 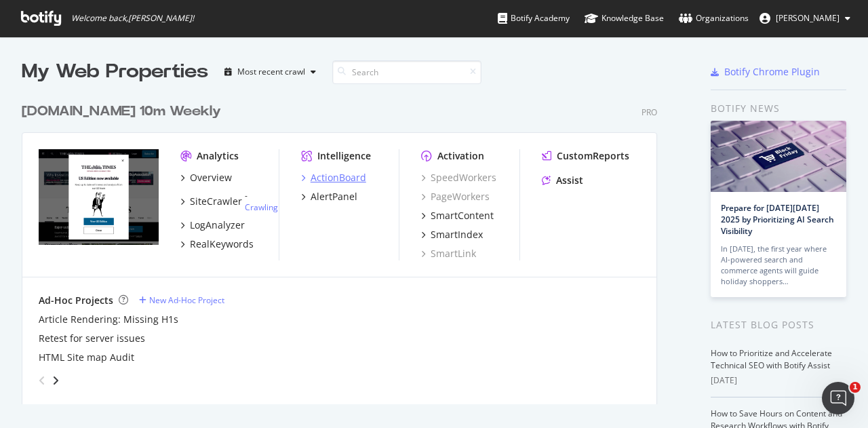 I want to click on div: angle-left, so click(x=42, y=381).